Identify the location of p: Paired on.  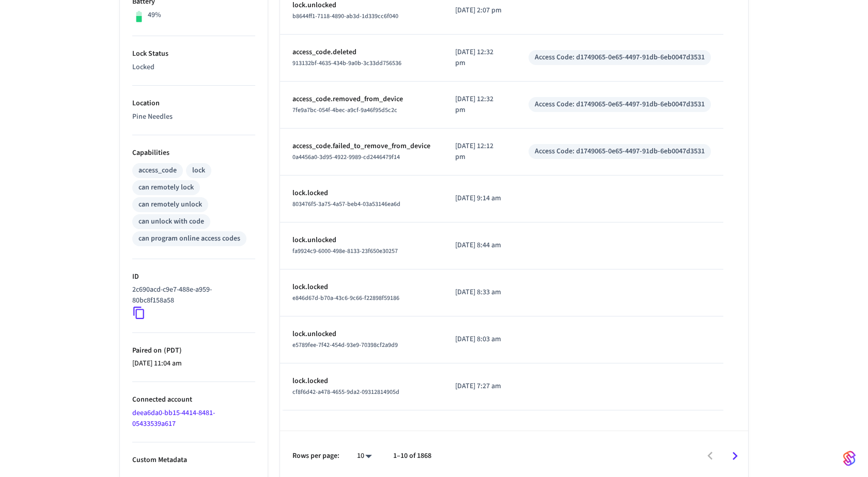
(194, 351).